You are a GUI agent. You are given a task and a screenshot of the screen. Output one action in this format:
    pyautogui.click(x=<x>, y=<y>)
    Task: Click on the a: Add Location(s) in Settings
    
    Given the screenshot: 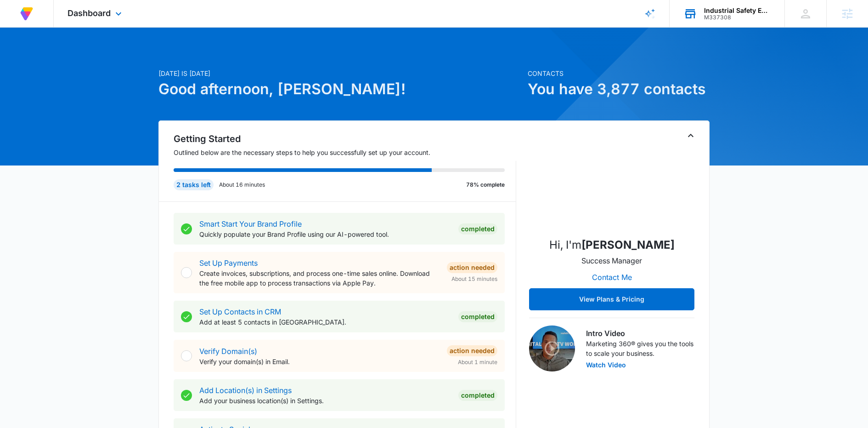 What is the action you would take?
    pyautogui.click(x=245, y=390)
    